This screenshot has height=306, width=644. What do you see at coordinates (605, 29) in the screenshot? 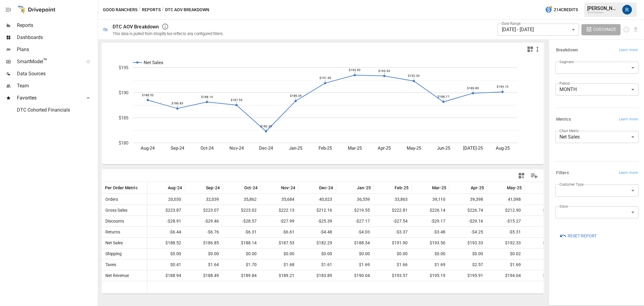
I see `span: Customize` at bounding box center [605, 29].